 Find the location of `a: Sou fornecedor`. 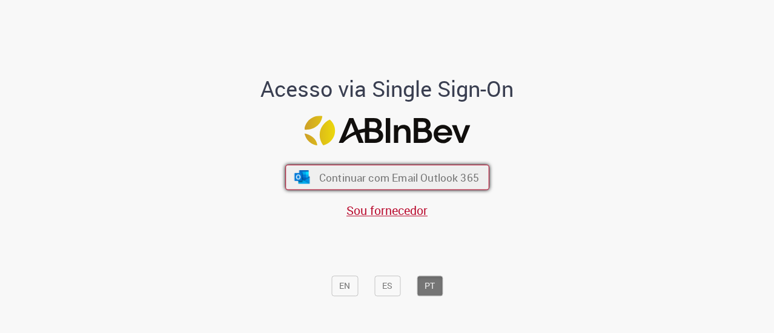

a: Sou fornecedor is located at coordinates (387, 210).